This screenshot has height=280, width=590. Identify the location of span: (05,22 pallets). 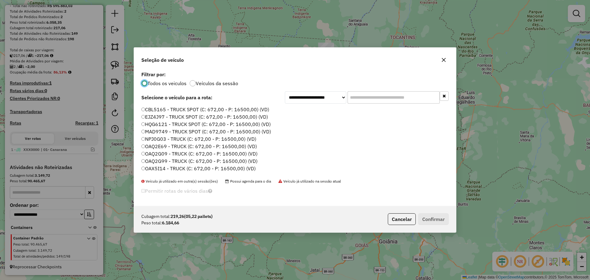
(198, 216).